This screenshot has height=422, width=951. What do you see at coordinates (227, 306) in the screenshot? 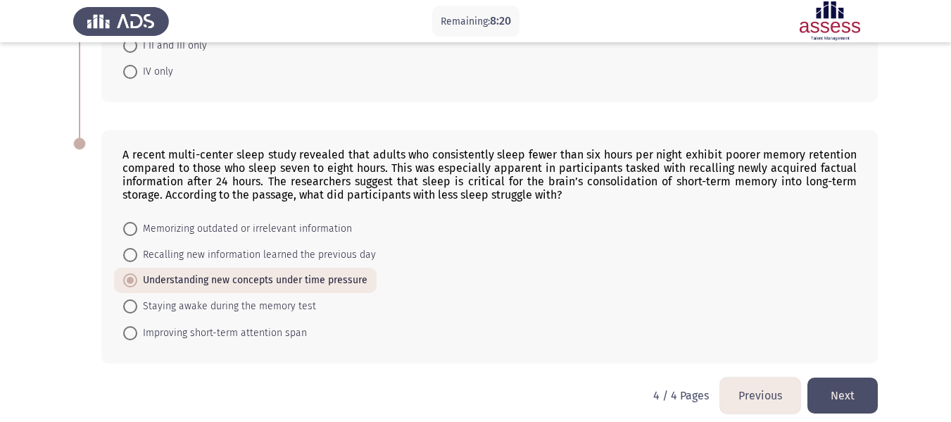
I see `span: Staying awake during the memory test` at bounding box center [227, 306].